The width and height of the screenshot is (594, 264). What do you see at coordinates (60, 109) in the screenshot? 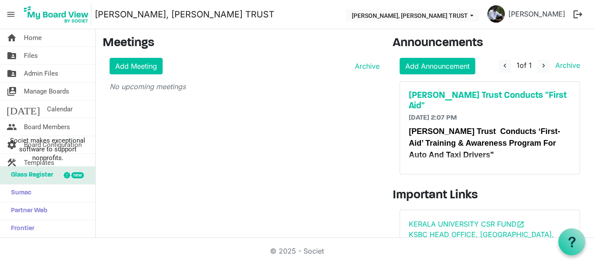
I see `span: Calendar` at bounding box center [60, 109].